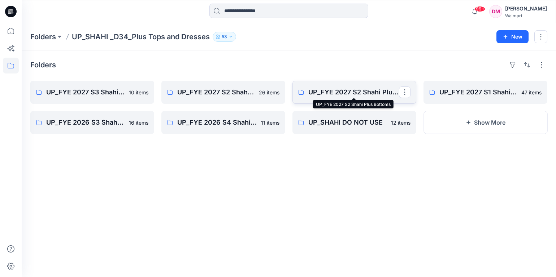 The image size is (556, 277). What do you see at coordinates (512, 37) in the screenshot?
I see `button: New` at bounding box center [512, 37].